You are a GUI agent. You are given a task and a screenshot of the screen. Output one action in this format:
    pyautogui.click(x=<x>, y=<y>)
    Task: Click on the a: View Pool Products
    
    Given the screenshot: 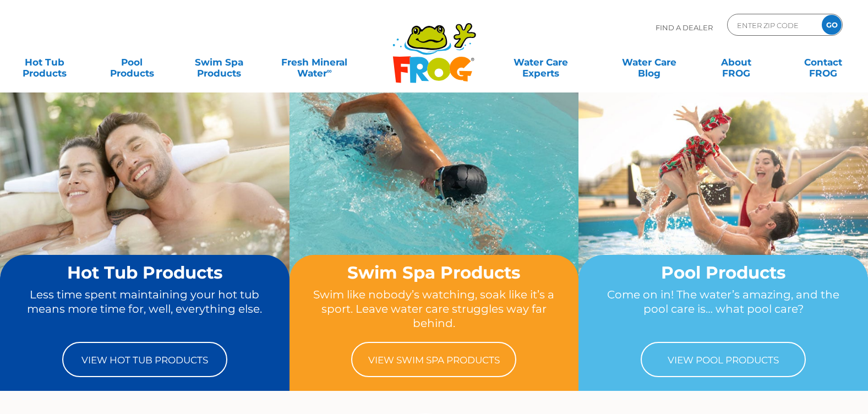 What is the action you would take?
    pyautogui.click(x=723, y=359)
    